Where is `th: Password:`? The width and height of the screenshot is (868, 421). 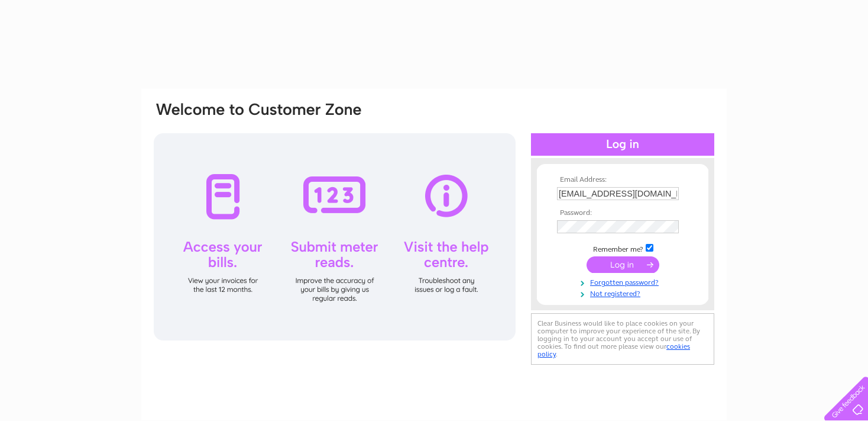 th: Password: is located at coordinates (623, 213).